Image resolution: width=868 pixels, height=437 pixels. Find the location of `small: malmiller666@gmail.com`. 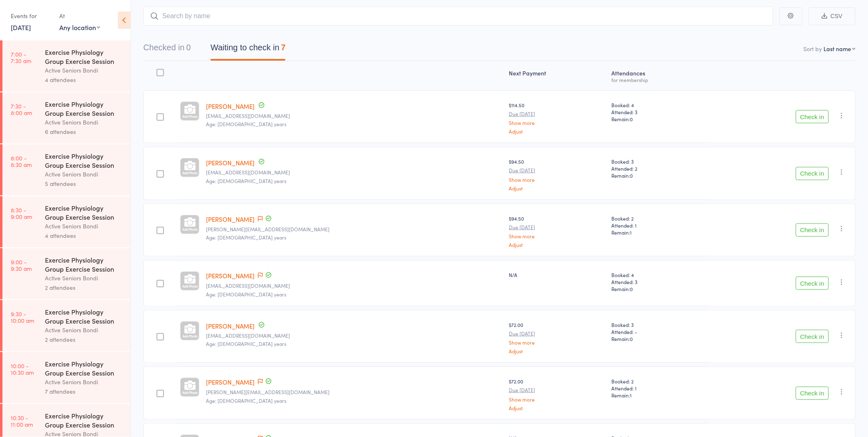

small: malmiller666@gmail.com is located at coordinates (354, 285).